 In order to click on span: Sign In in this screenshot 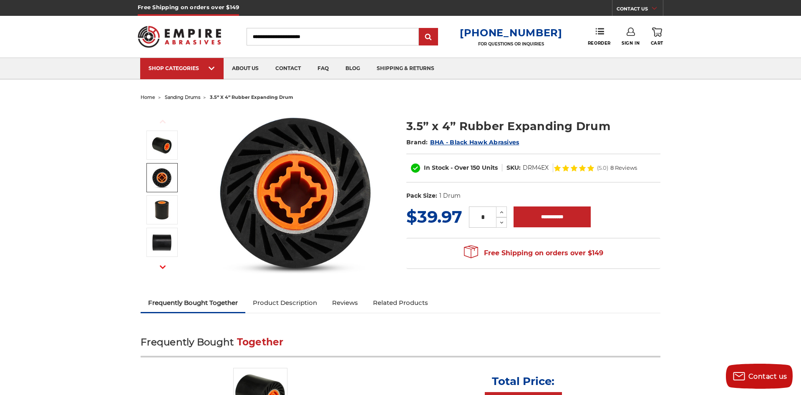, I will do `click(630, 43)`.